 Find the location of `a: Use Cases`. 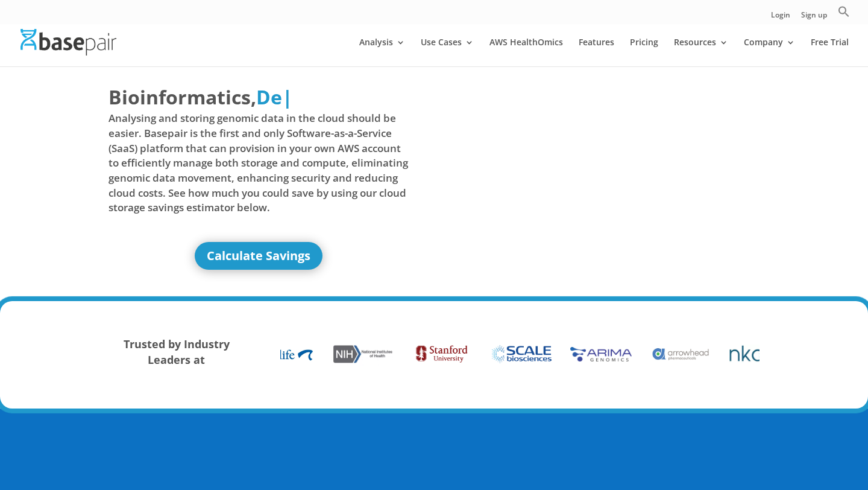

a: Use Cases is located at coordinates (447, 52).